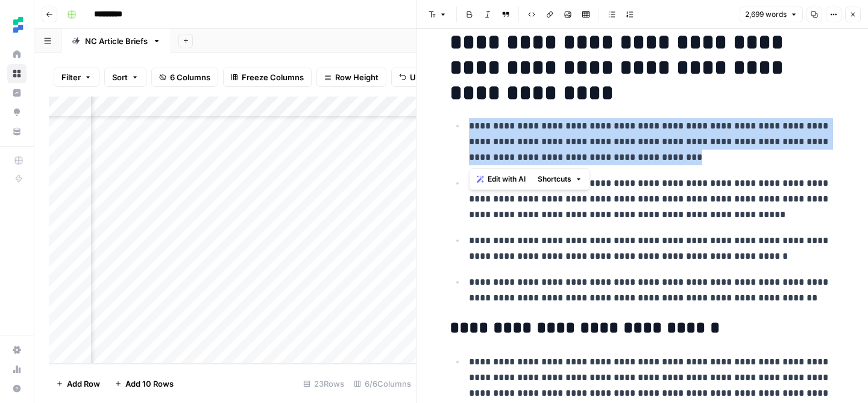  I want to click on span: Filter, so click(71, 77).